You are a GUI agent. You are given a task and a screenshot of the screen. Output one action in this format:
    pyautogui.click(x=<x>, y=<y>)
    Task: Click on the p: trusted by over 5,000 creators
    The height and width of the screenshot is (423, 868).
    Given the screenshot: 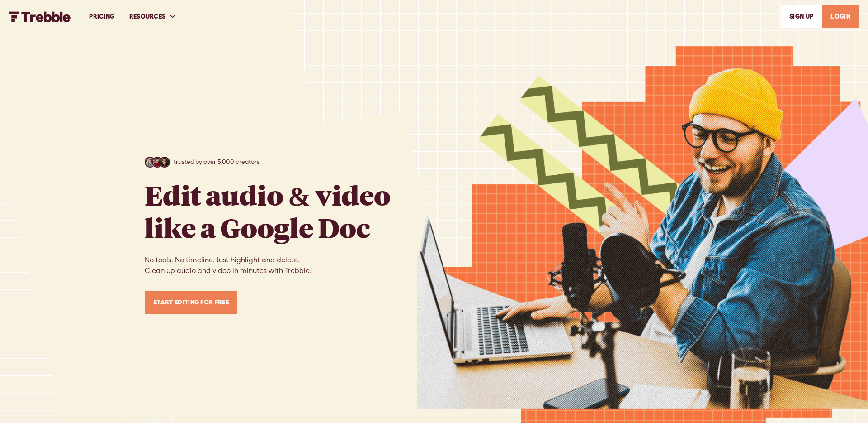 What is the action you would take?
    pyautogui.click(x=216, y=161)
    